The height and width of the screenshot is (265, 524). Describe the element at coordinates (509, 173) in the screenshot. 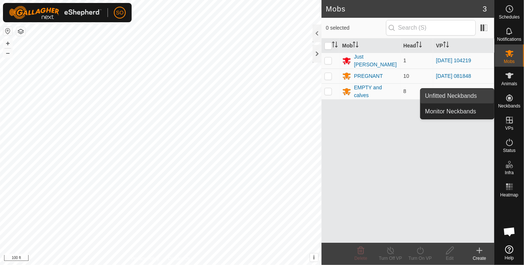

I see `span: Infra` at that location.